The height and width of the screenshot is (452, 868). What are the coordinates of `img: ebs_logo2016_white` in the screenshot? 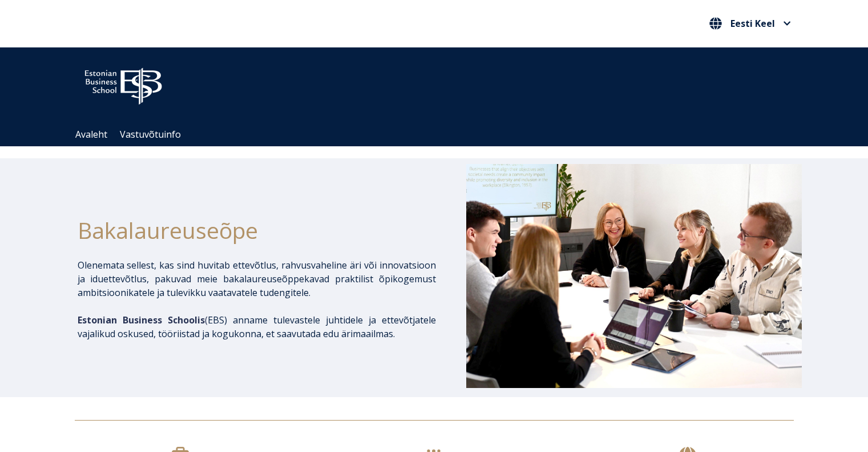 It's located at (123, 83).